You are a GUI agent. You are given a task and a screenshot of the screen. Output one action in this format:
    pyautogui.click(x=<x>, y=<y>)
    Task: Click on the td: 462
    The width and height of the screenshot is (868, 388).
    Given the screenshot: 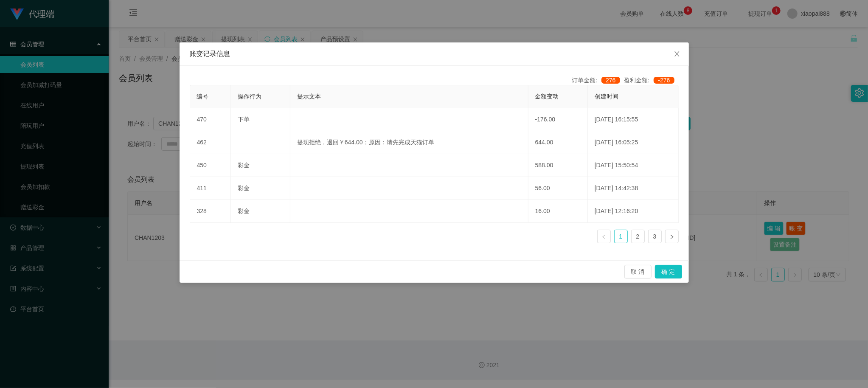 What is the action you would take?
    pyautogui.click(x=211, y=143)
    